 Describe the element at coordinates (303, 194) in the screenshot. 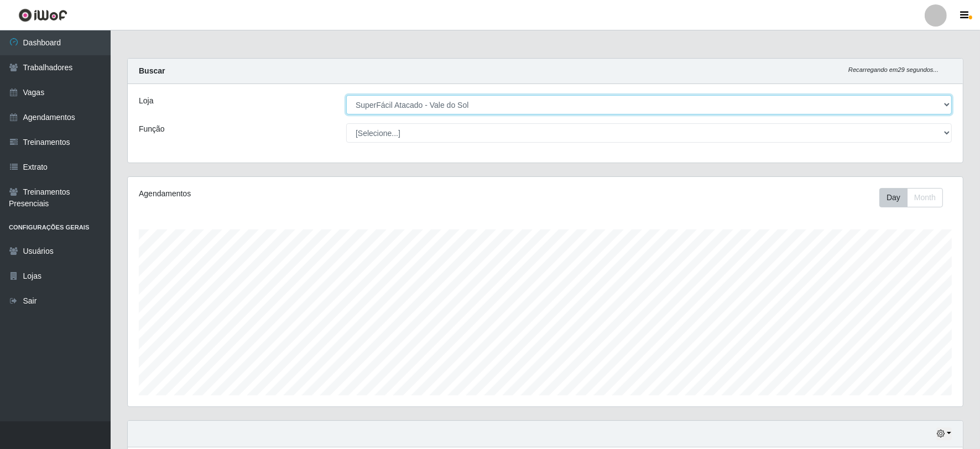

I see `div: Agendamentos` at that location.